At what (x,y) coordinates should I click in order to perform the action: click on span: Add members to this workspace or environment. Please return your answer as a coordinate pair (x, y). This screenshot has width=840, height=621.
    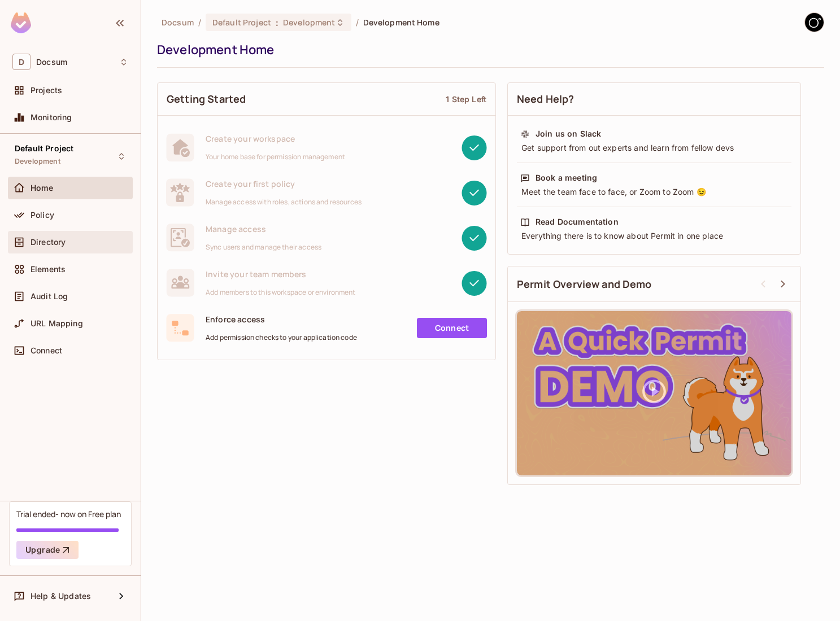
    Looking at the image, I should click on (280, 292).